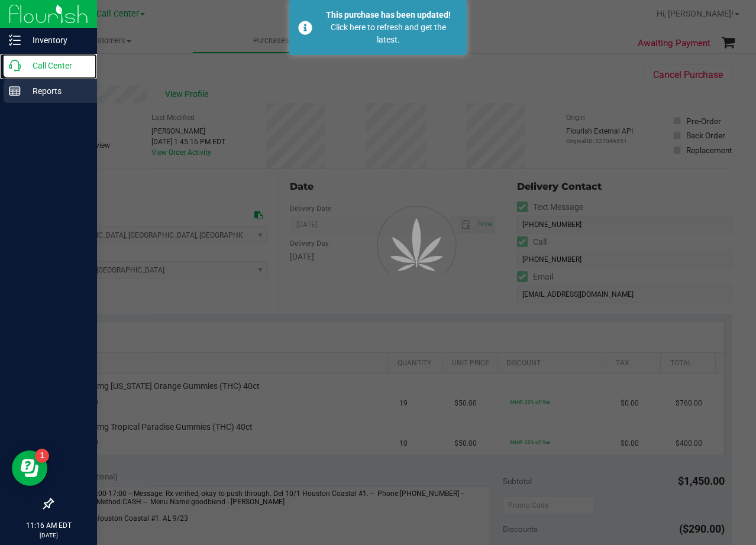  I want to click on inline-svg: Inventory, so click(15, 40).